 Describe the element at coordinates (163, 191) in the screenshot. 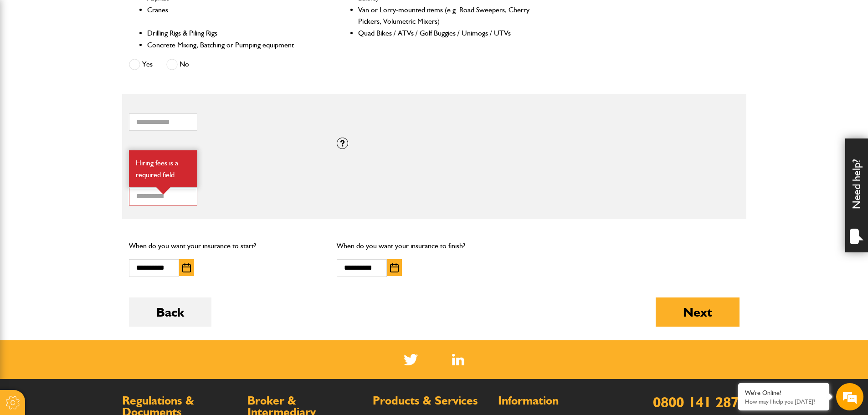

I see `img: error-box-arrow.svg` at that location.